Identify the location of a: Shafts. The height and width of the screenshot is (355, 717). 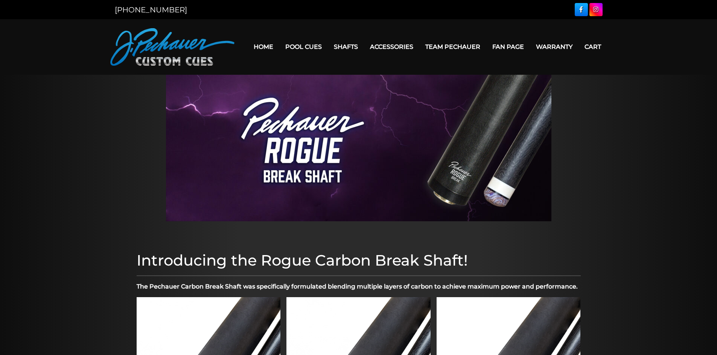
(346, 47).